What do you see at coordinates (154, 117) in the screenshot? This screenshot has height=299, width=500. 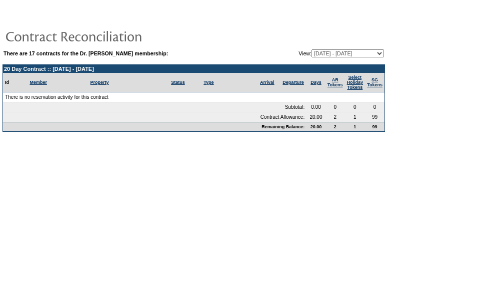 I see `td: Contract Allowance:` at bounding box center [154, 117].